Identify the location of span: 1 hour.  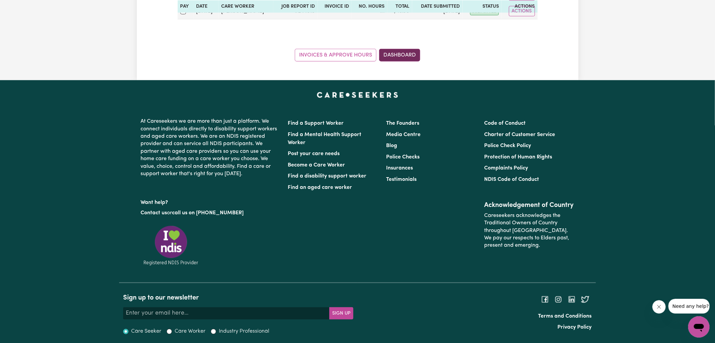
(383, 11).